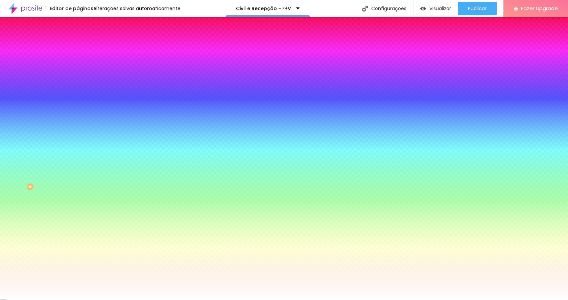 The width and height of the screenshot is (568, 300). What do you see at coordinates (423, 8) in the screenshot?
I see `img: view-1.svg` at bounding box center [423, 8].